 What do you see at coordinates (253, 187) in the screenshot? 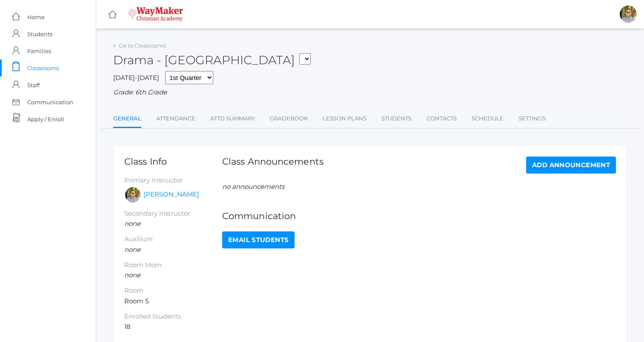
I see `em: no announcements` at bounding box center [253, 187].